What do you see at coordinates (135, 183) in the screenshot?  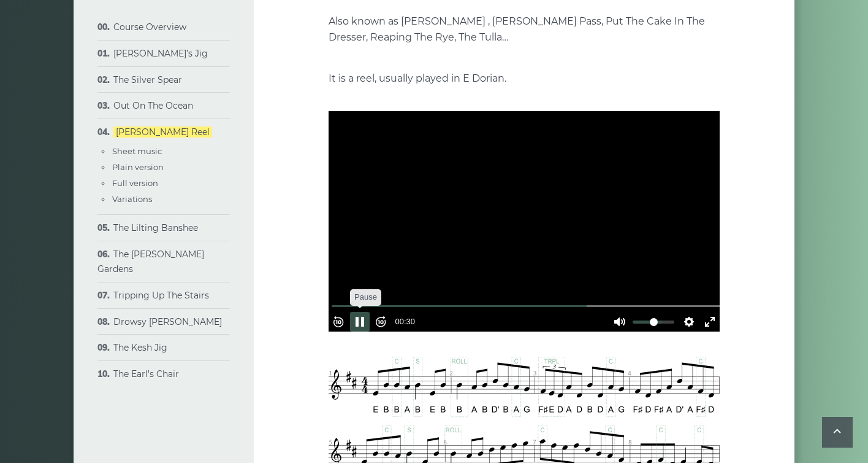 I see `a: Full version` at bounding box center [135, 183].